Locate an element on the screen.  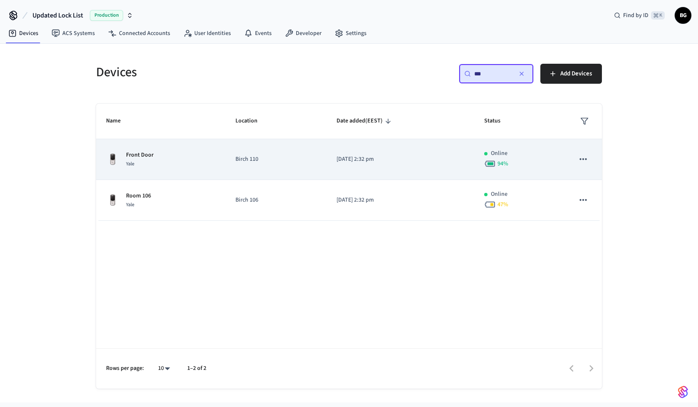
table: sticky table is located at coordinates (349, 162).